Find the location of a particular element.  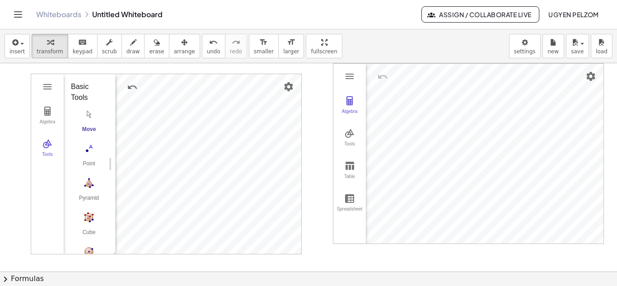

a: Whiteboards is located at coordinates (59, 14).